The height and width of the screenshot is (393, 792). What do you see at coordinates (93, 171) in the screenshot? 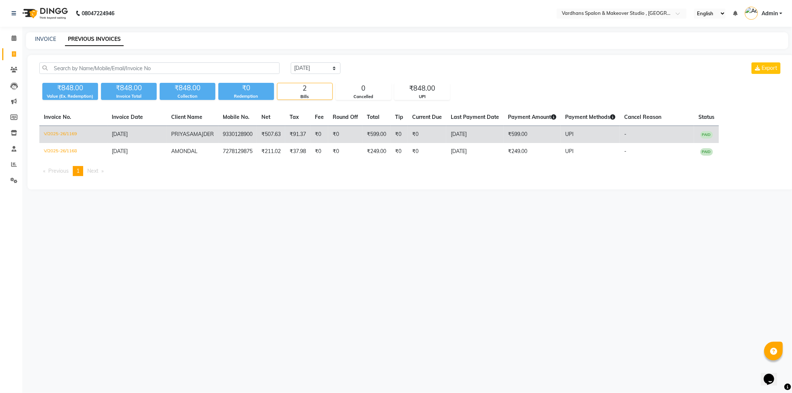
I see `span: Next` at bounding box center [93, 171].